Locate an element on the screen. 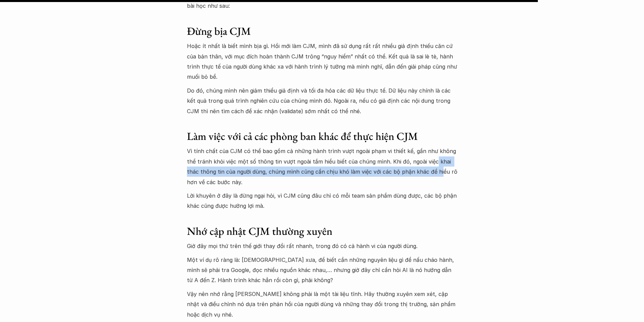 The width and height of the screenshot is (644, 322). h3: Đừng bịa CJM is located at coordinates (322, 31).